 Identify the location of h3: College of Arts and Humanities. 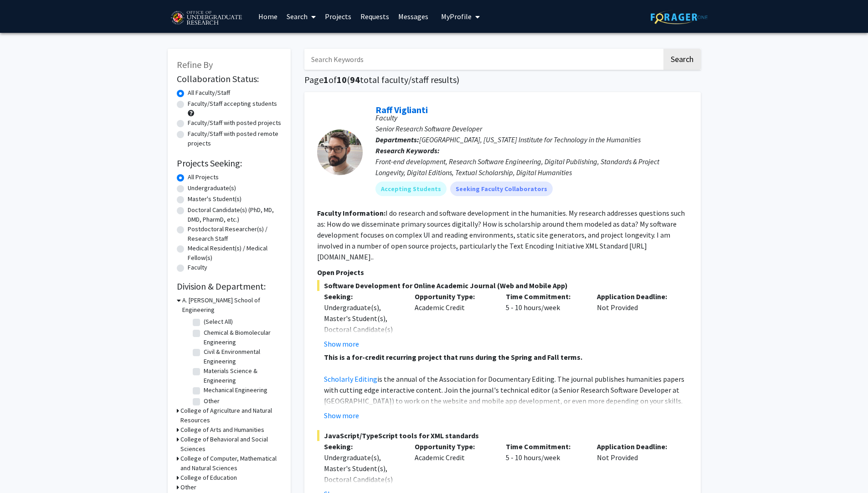
(222, 430).